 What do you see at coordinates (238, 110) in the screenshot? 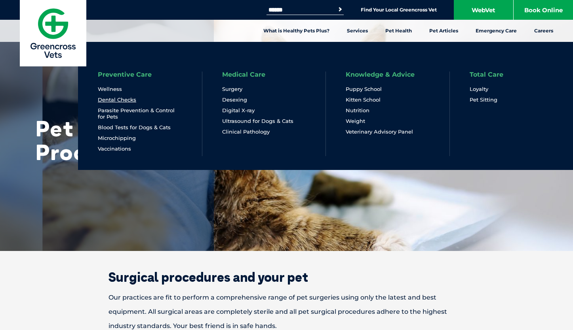
I see `a: Digital X-ray` at bounding box center [238, 110].